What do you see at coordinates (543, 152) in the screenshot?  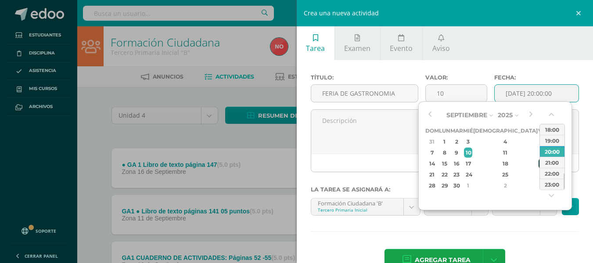 I see `div: 12` at bounding box center [543, 152].